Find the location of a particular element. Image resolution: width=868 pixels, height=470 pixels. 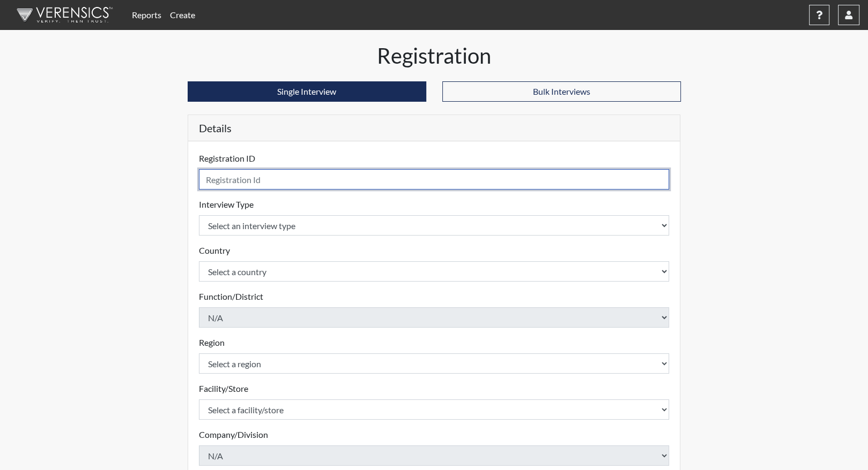

a: Create is located at coordinates (182, 15).